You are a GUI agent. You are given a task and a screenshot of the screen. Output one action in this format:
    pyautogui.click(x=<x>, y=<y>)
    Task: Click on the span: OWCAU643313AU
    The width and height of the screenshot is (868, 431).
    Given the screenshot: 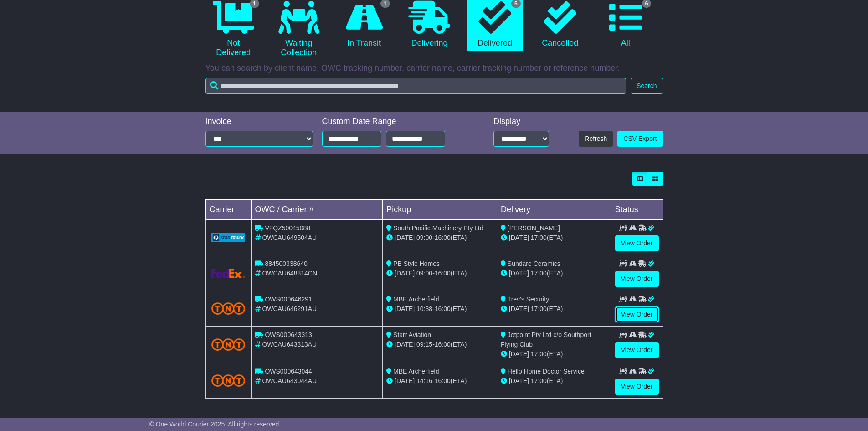 What is the action you would take?
    pyautogui.click(x=289, y=344)
    